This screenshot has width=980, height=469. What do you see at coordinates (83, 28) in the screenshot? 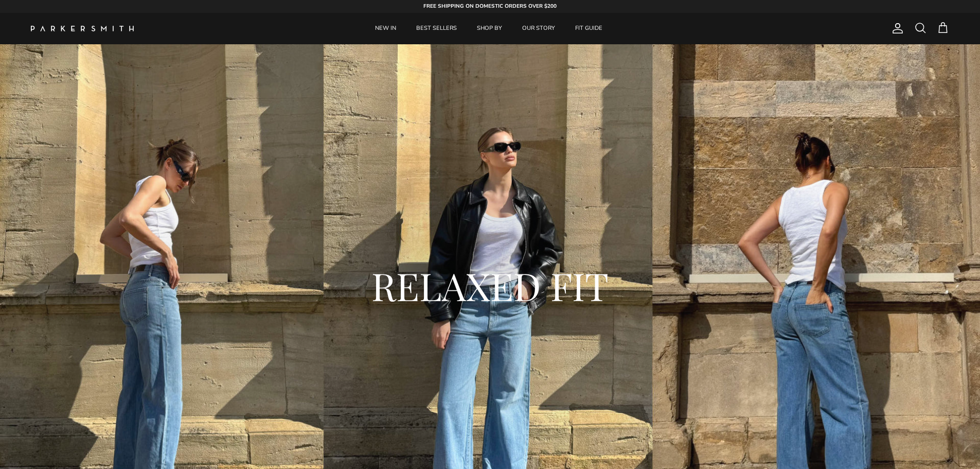
I see `a: Parker Smith` at bounding box center [83, 28].